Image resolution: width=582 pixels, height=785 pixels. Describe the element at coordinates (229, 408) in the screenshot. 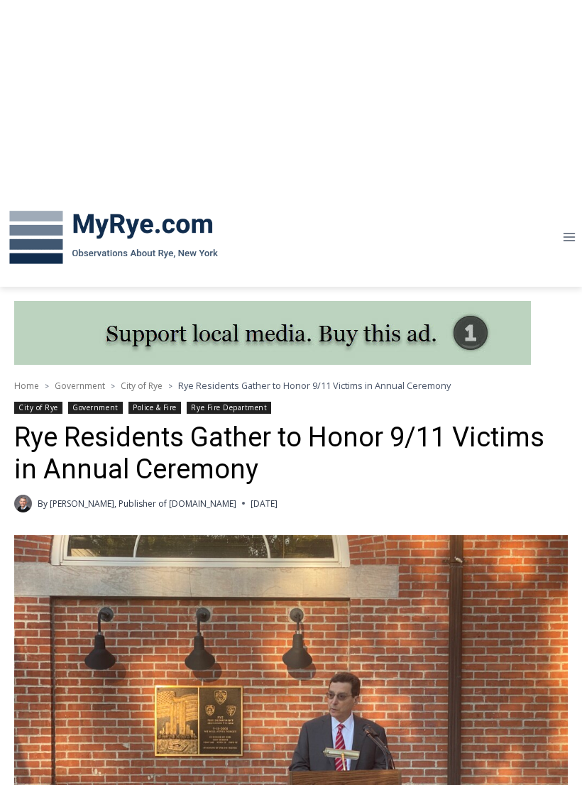

I see `a: Rye Fire Department` at that location.